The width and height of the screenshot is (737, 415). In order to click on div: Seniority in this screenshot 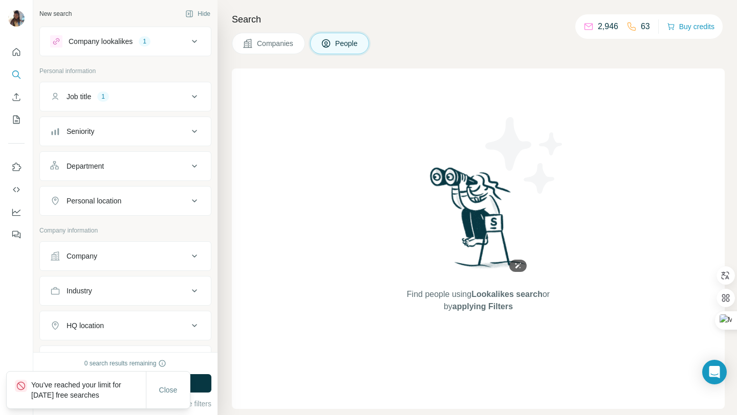, I will do `click(80, 131)`.